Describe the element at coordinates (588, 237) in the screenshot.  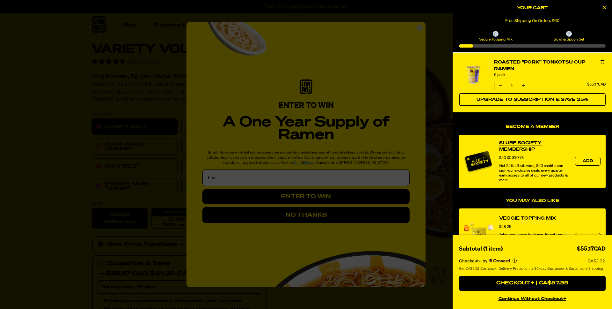
I see `button: Add the product, Veggie Topping Mix to Cart` at that location.